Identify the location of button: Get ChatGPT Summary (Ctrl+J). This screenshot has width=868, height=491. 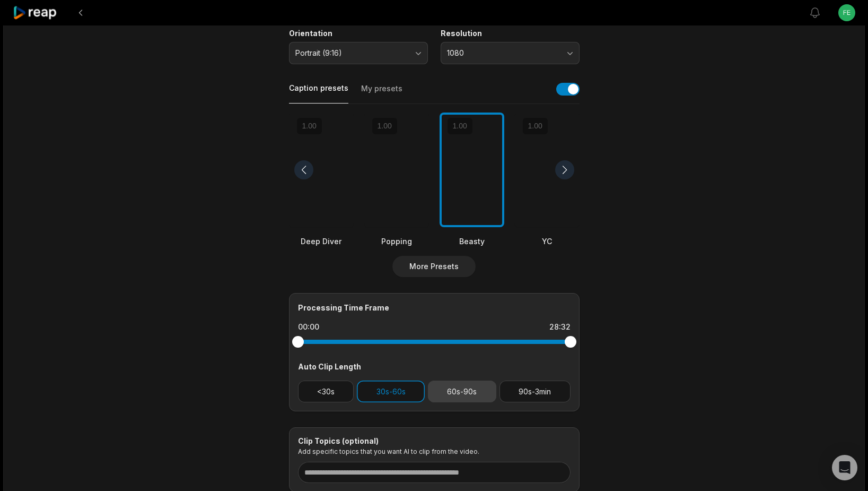
(839, 470).